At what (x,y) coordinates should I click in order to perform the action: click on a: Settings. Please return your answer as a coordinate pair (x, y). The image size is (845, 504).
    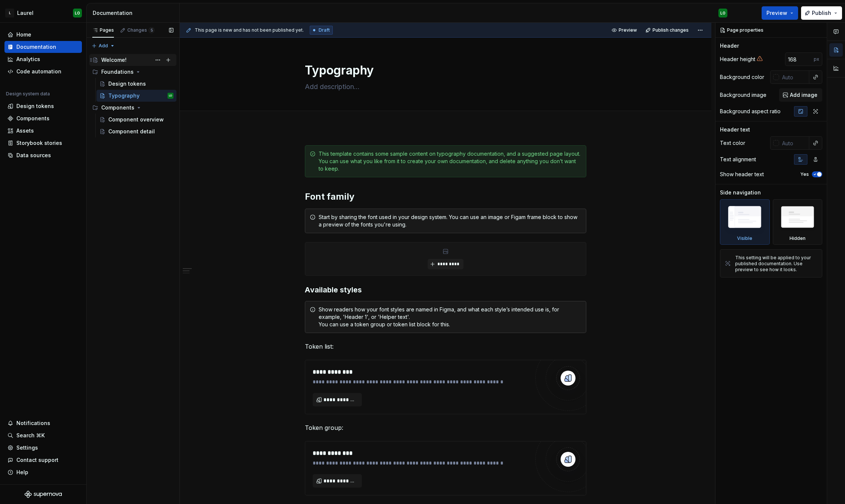
    Looking at the image, I should click on (43, 447).